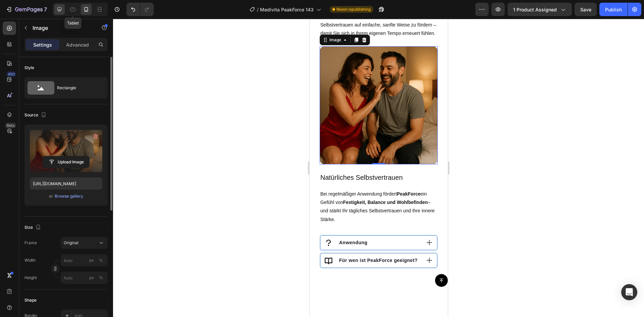 This screenshot has height=317, width=644. I want to click on p: 7, so click(45, 10).